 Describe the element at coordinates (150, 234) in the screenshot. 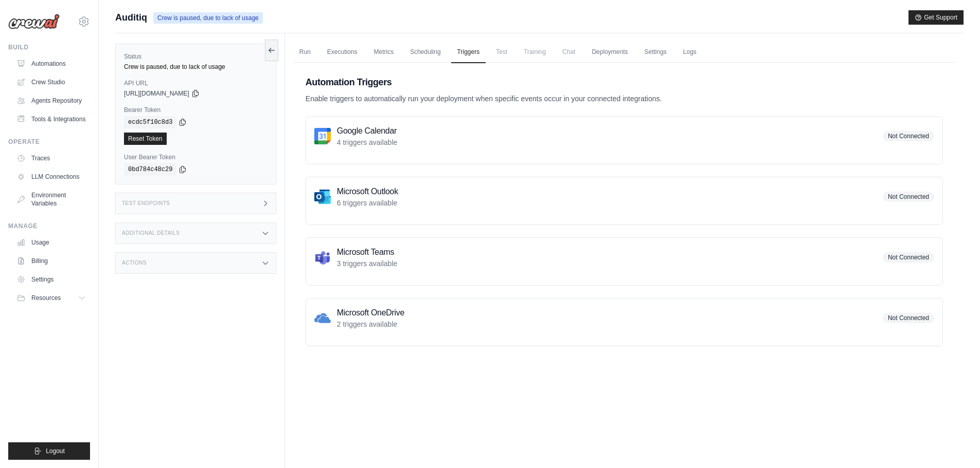

I see `h3: Additional Details` at that location.